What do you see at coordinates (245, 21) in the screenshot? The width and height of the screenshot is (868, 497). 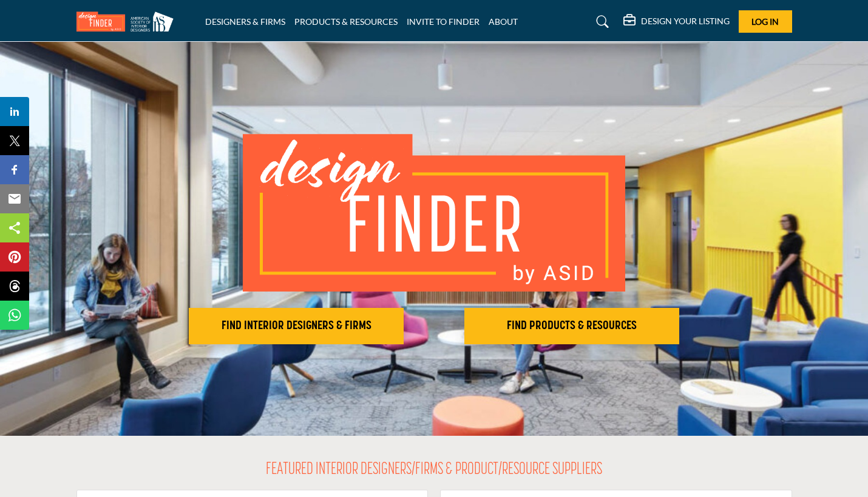 I see `a: DESIGNERS & FIRMS` at bounding box center [245, 21].